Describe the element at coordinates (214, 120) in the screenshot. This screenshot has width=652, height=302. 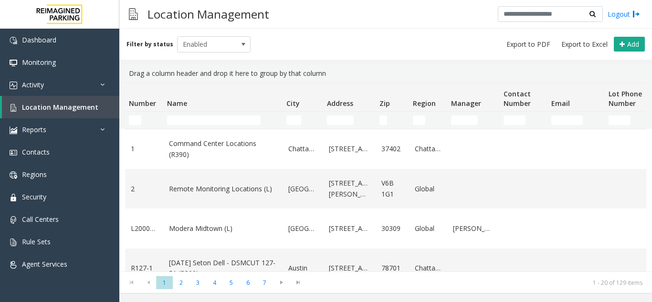
I see `input: Name Filter` at that location.